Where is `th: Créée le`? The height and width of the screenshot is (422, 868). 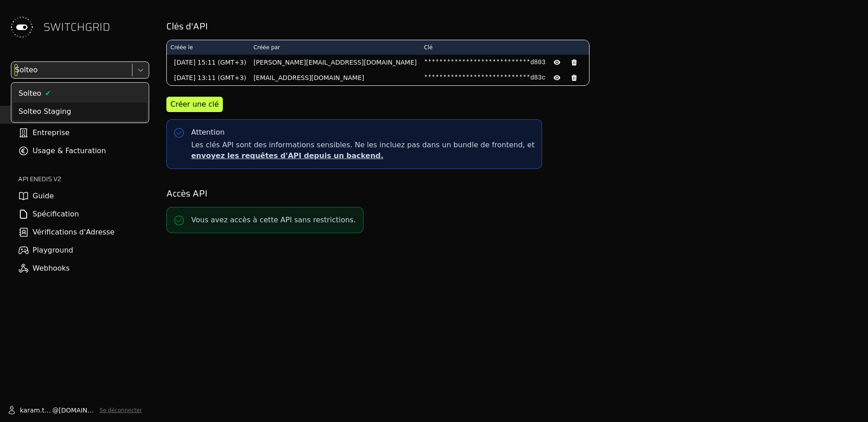 th: Créée le is located at coordinates (209, 48).